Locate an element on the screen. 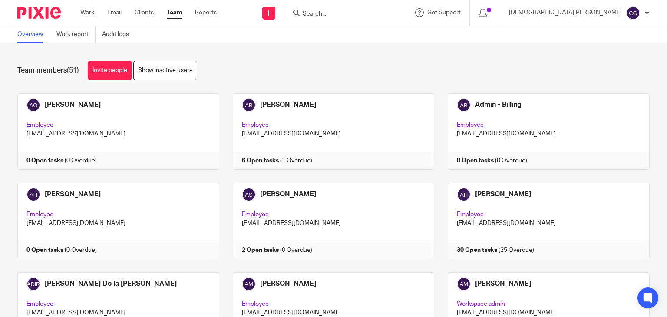  img: svg%3E is located at coordinates (633, 13).